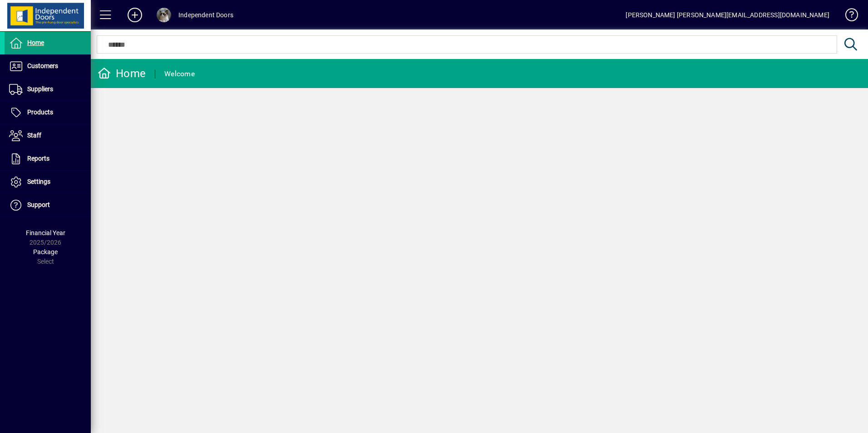 This screenshot has height=433, width=868. What do you see at coordinates (48, 159) in the screenshot?
I see `a: Reports` at bounding box center [48, 159].